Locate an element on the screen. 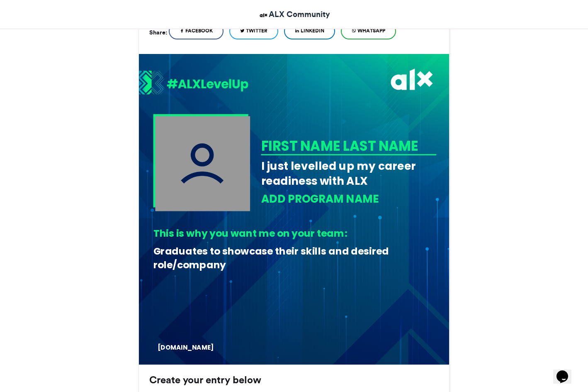 Image resolution: width=588 pixels, height=392 pixels. div: I just levelled up my career readiness with ALX is located at coordinates (349, 173).